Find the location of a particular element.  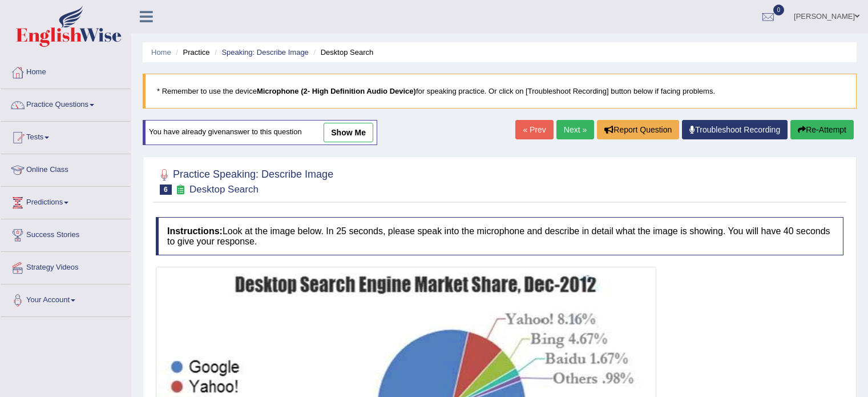

h4: Look at the image below. In 25 seconds, please speak into the microphone and describe in detail w... is located at coordinates (499, 236).